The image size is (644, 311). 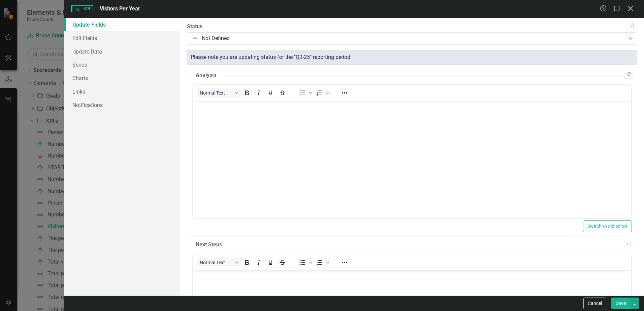 I want to click on button: Switch to old editor, so click(x=607, y=226).